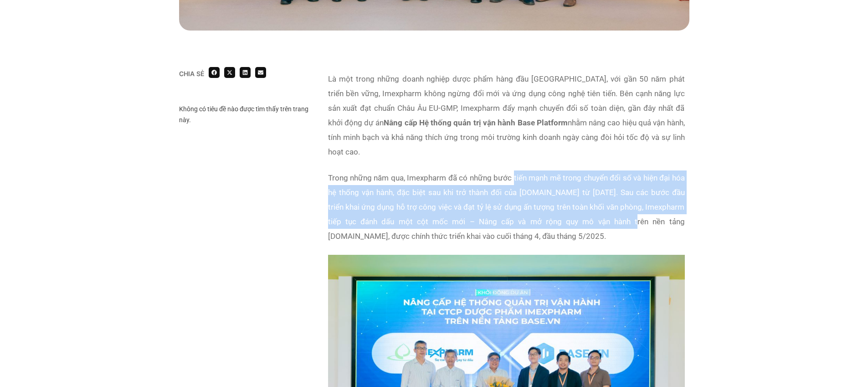 The image size is (868, 387). I want to click on p: Trong những năm qua, Imexpharm đã có những bước tiến mạnh mẽ trong chuyển đổi số và hiện đại hóa ..., so click(506, 207).